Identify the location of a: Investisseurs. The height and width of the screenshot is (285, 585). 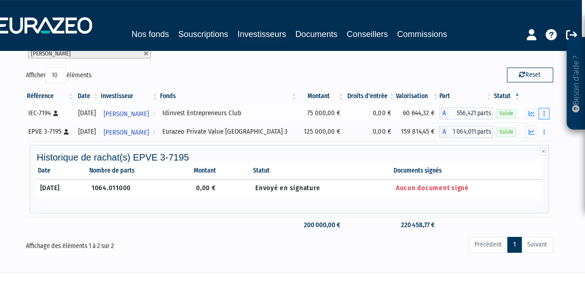
(261, 35).